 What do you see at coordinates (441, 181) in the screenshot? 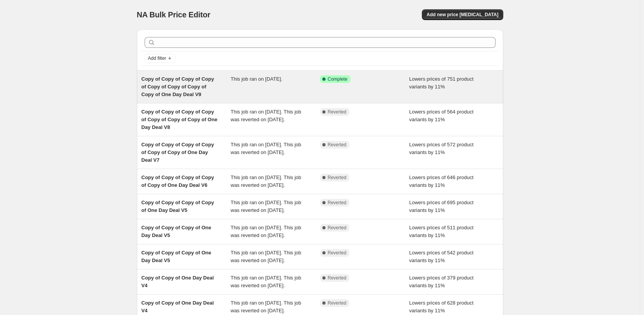
I see `span: Lowers prices of 646 product variants by 11%` at bounding box center [441, 181].